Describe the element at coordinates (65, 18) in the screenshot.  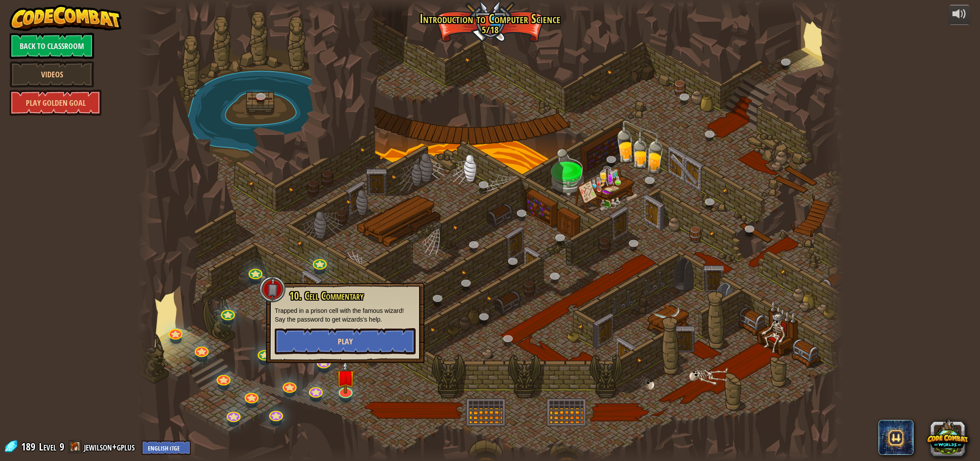
I see `img: CodeCombat - Learn how to code by playing a game` at that location.